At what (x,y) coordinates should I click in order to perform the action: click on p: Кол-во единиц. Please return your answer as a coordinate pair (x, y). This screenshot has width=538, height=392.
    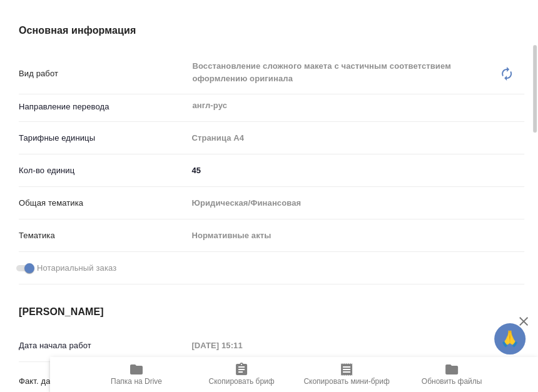
    Looking at the image, I should click on (103, 171).